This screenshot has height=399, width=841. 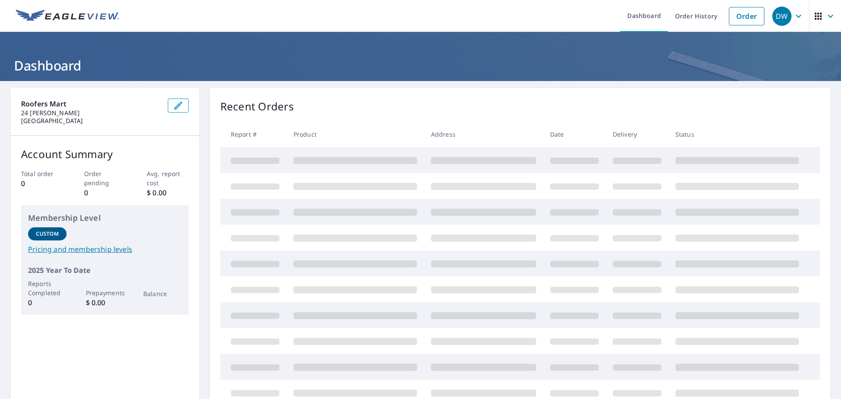 What do you see at coordinates (257, 106) in the screenshot?
I see `p: Recent Orders` at bounding box center [257, 106].